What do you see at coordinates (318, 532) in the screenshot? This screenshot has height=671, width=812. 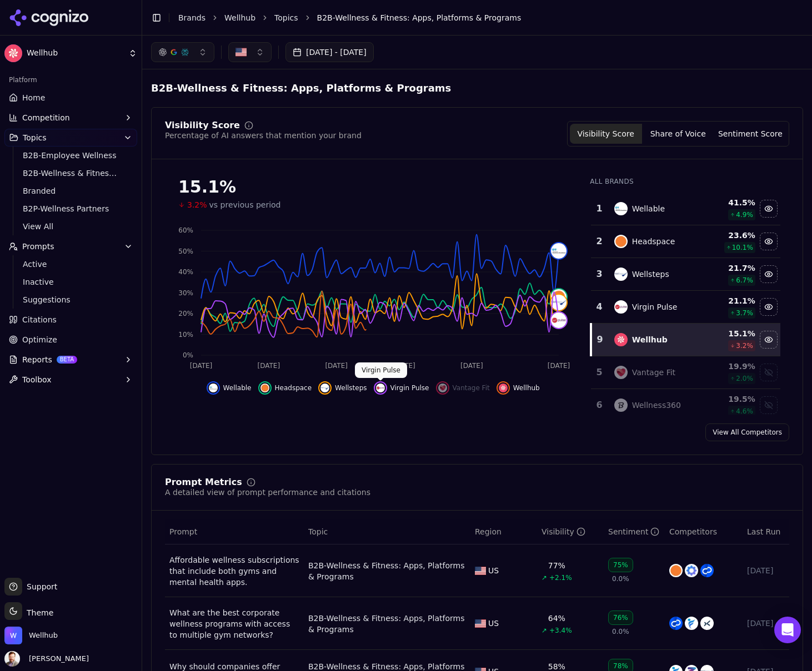 I see `span: Topic` at bounding box center [318, 532].